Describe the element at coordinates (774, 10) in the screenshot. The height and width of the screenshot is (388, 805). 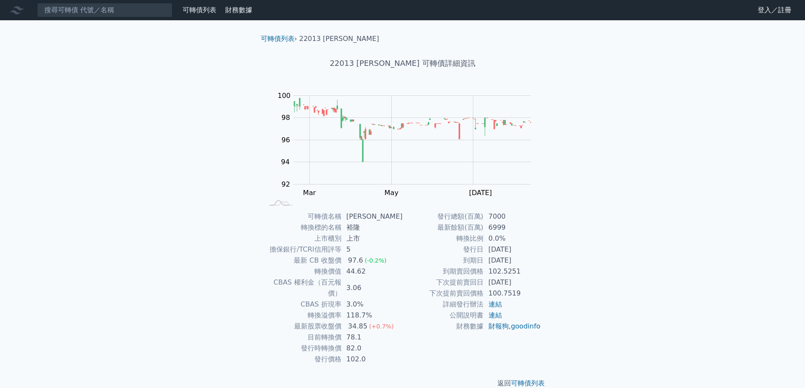
I see `a: 登入／註冊` at that location.